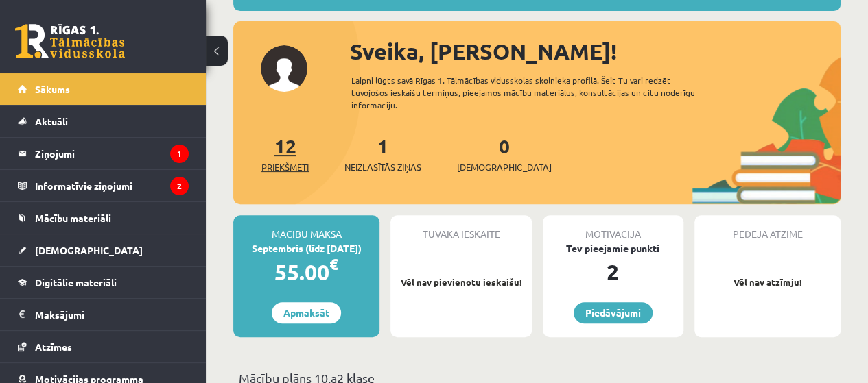 The width and height of the screenshot is (868, 383). Describe the element at coordinates (767, 282) in the screenshot. I see `p: Vēl nav atzīmju!` at that location.